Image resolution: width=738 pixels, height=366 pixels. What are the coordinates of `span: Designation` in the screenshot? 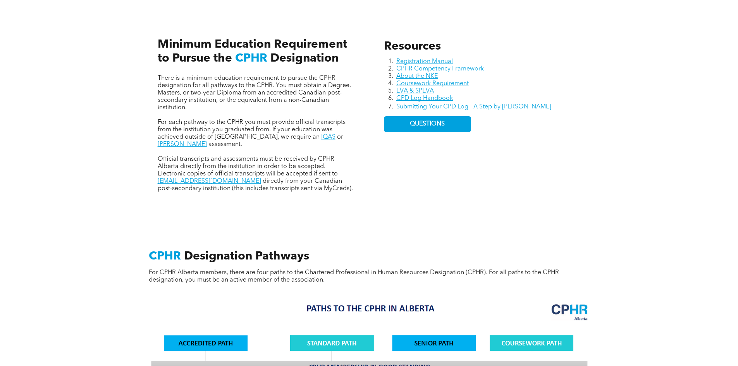 It's located at (304, 58).